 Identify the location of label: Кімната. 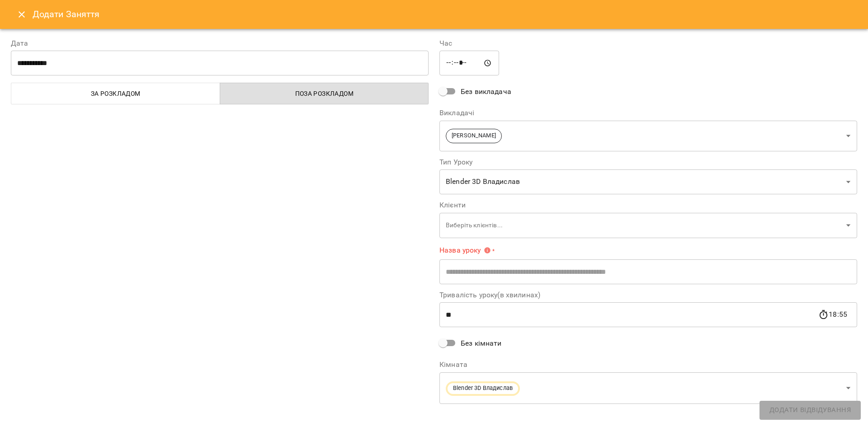
(649, 365).